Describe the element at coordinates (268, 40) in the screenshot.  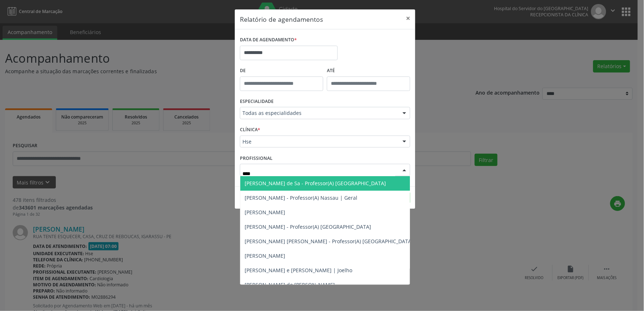
I see `label: DATA DE AGENDAMENTO` at that location.